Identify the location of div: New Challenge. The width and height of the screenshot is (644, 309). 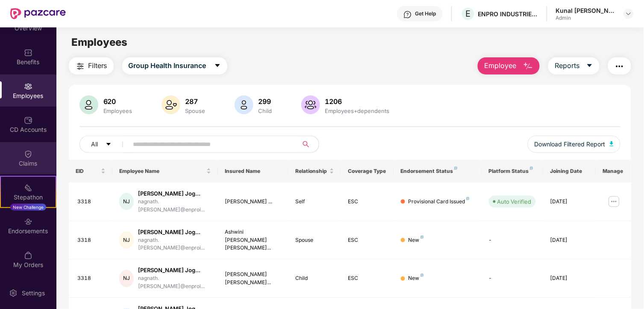
(28, 207).